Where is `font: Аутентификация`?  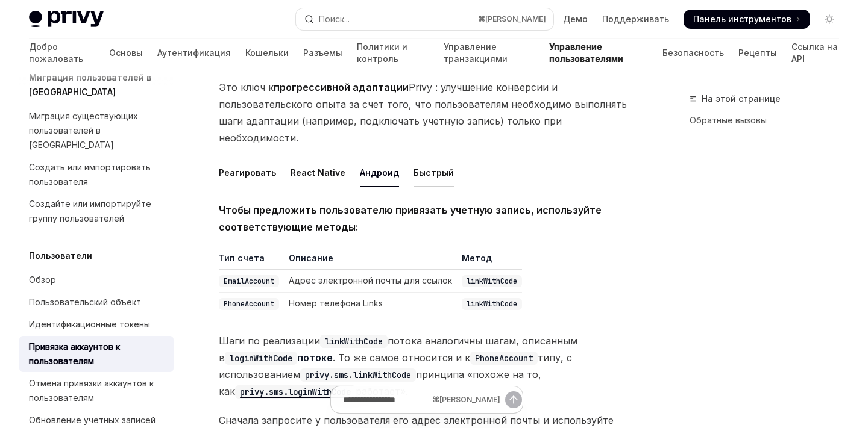 font: Аутентификация is located at coordinates (194, 52).